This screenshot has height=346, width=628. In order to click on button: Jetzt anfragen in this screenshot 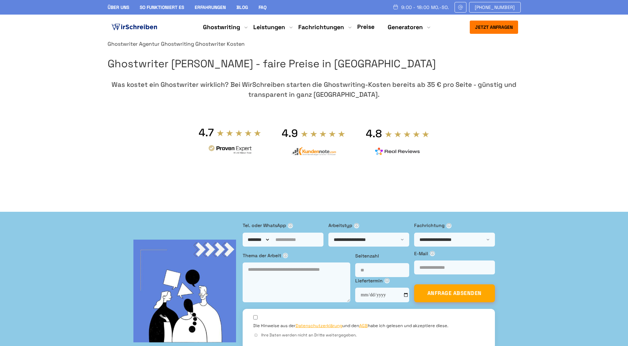, I will do `click(494, 27)`.